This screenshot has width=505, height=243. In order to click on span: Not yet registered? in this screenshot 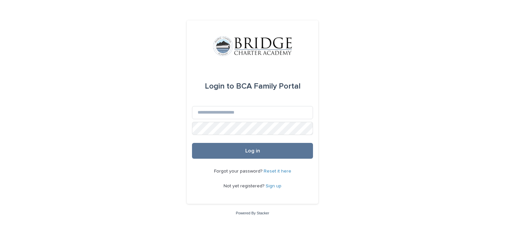, I will do `click(245, 186)`.